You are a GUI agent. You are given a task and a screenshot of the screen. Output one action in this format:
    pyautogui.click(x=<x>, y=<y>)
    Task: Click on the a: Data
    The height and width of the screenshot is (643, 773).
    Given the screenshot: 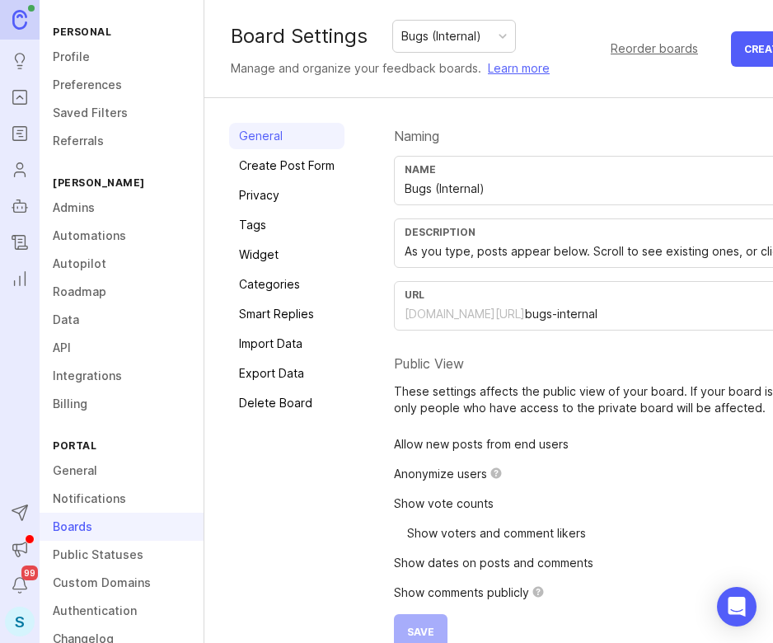 What is the action you would take?
    pyautogui.click(x=121, y=320)
    